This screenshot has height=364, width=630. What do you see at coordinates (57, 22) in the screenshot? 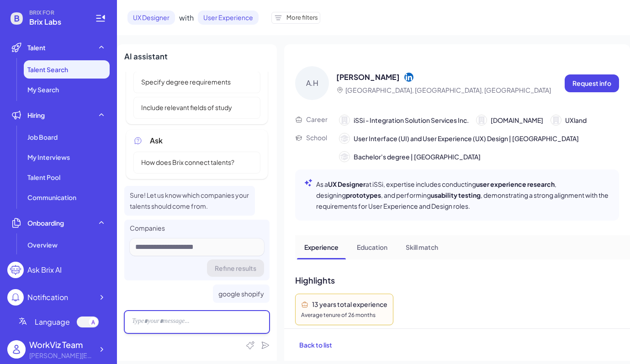
I see `span: Brix Labs` at bounding box center [57, 22].